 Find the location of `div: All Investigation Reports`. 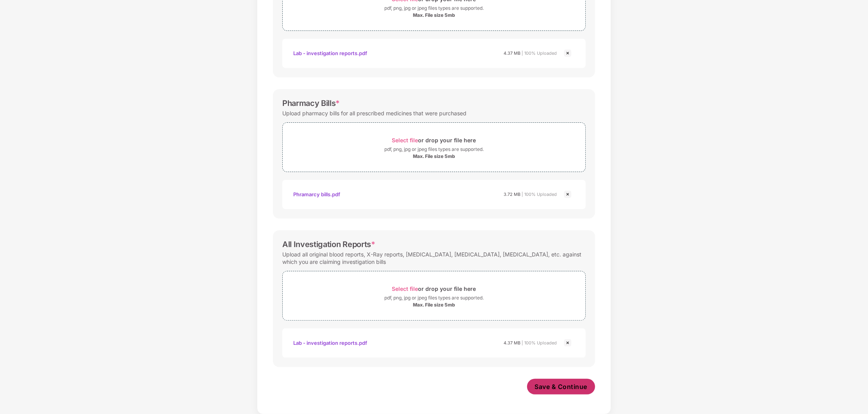

div: All Investigation Reports is located at coordinates (329, 245).